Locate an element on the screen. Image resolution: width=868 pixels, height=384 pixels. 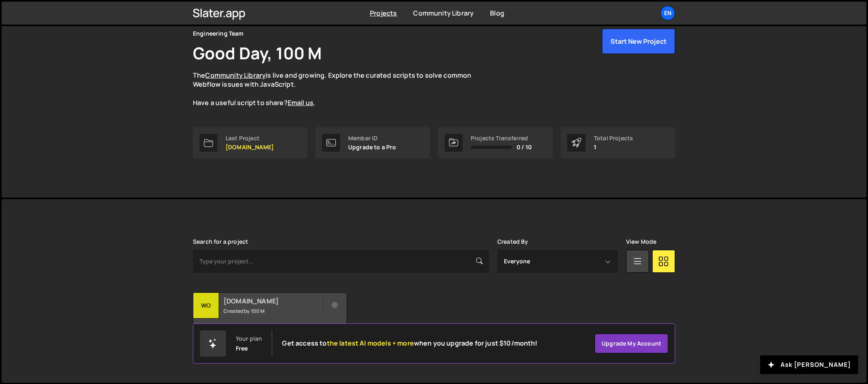
label: View Mode is located at coordinates (642, 242).